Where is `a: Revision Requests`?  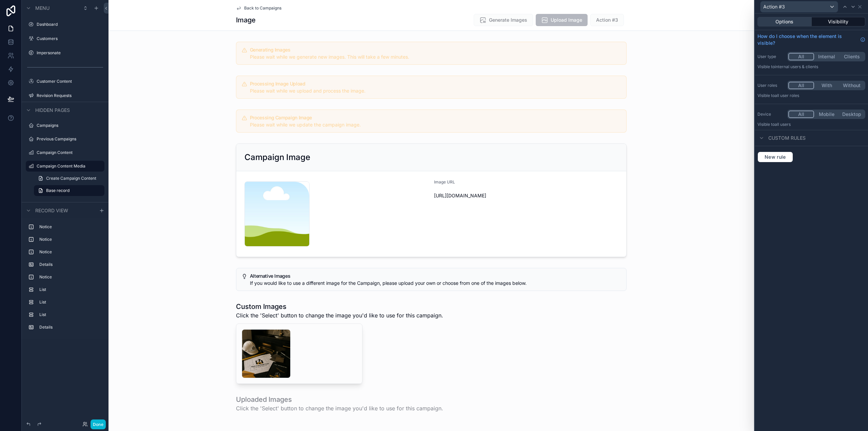 a: Revision Requests is located at coordinates (70, 96).